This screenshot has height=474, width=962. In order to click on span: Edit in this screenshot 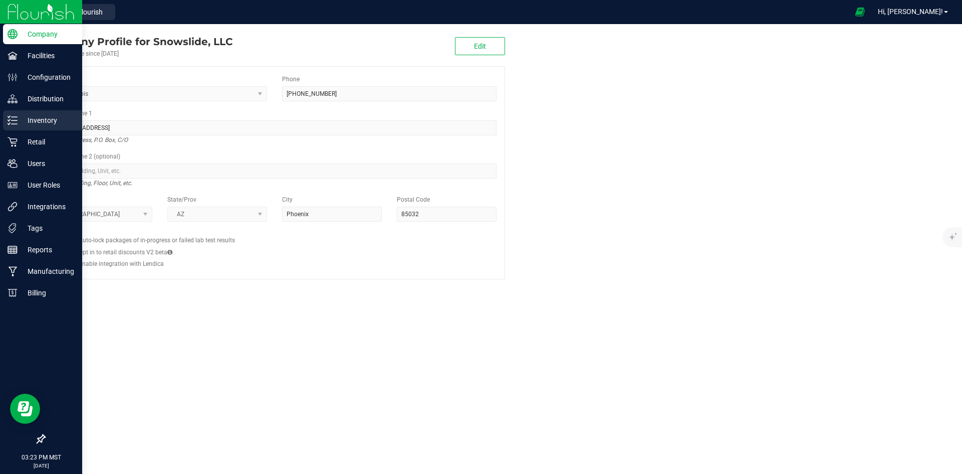, I will do `click(480, 46)`.